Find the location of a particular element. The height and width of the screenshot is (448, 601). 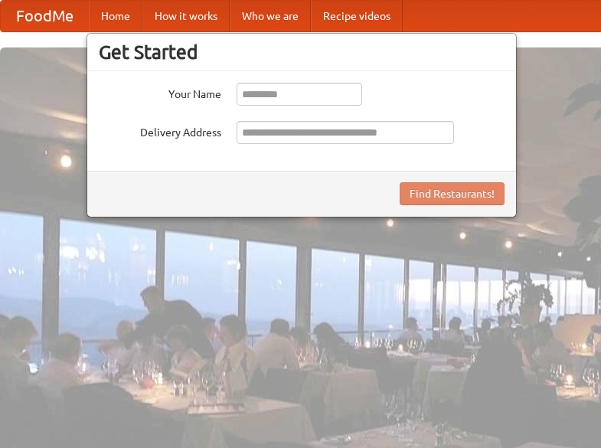

a: Recipe videos is located at coordinates (357, 16).